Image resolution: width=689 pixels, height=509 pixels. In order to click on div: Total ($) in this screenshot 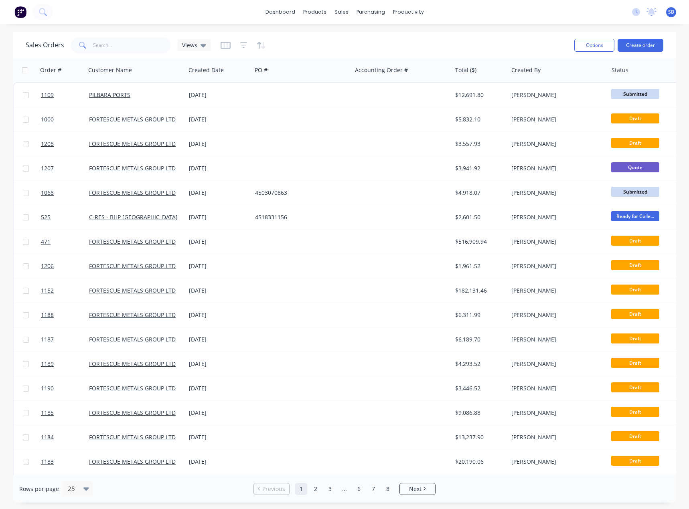, I will do `click(465, 70)`.